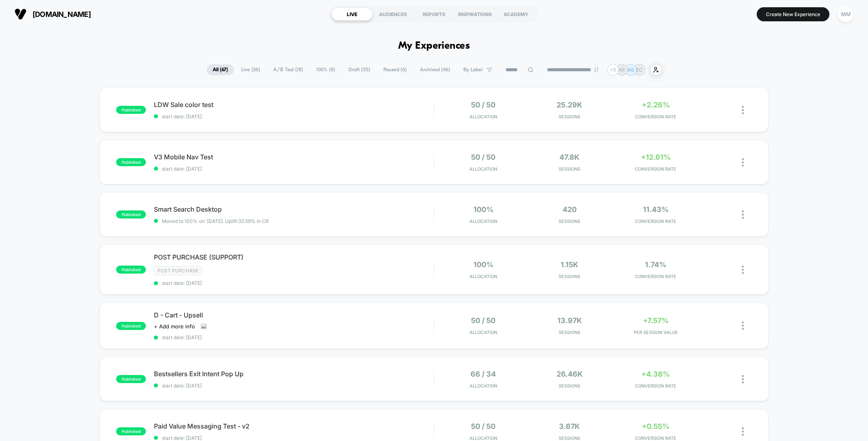 Image resolution: width=868 pixels, height=441 pixels. I want to click on span: By Label, so click(473, 70).